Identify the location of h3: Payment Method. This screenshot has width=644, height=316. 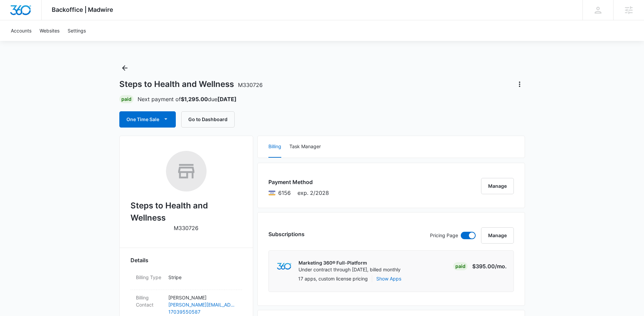
(299, 182).